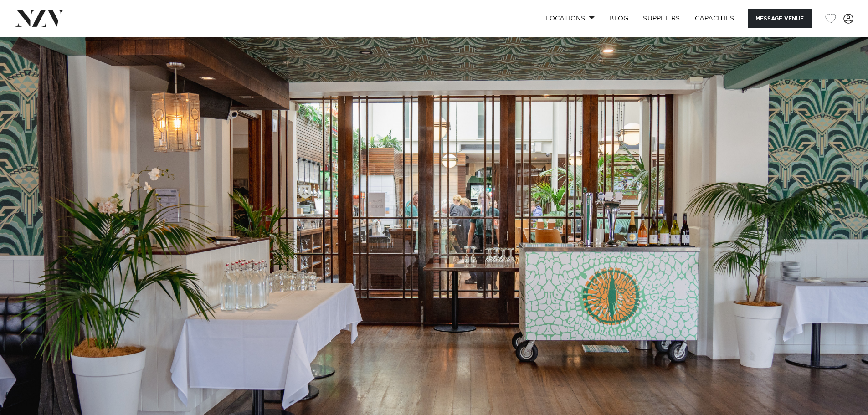  I want to click on a: BLOG, so click(619, 18).